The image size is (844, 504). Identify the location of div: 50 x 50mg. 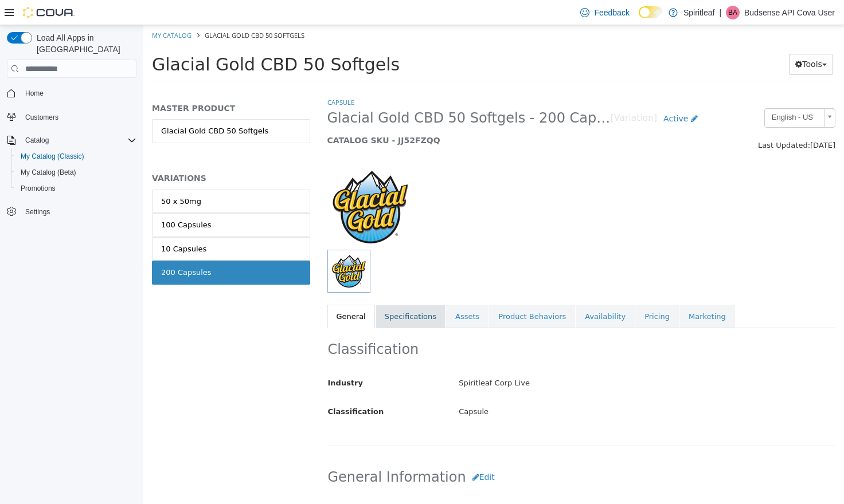
(38, 176).